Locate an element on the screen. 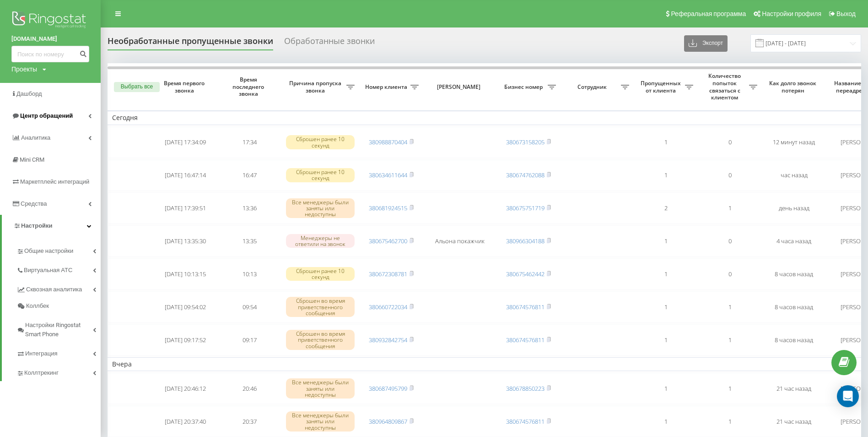 This screenshot has width=868, height=437. a: 380678850223 is located at coordinates (526, 388).